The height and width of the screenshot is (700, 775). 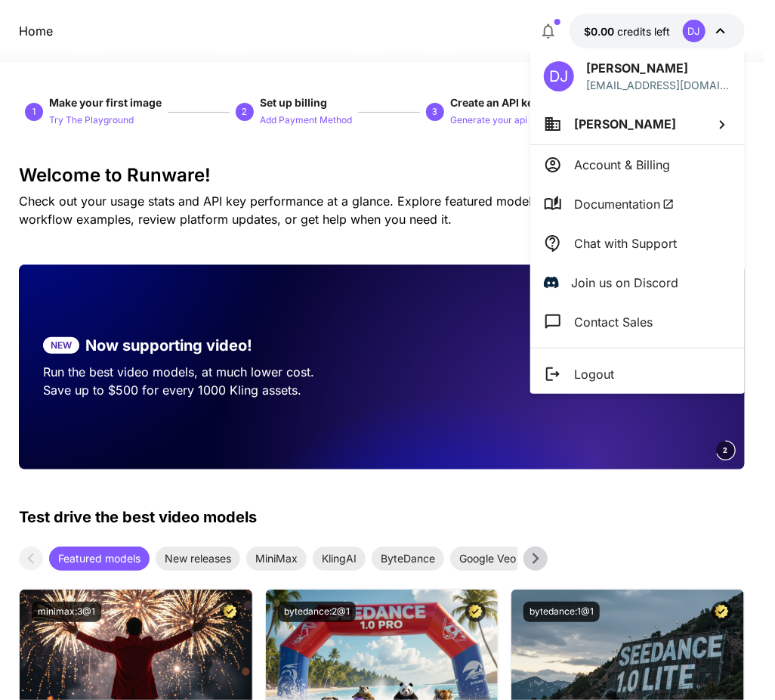 What do you see at coordinates (625, 283) in the screenshot?
I see `p: Join us on Discord` at bounding box center [625, 283].